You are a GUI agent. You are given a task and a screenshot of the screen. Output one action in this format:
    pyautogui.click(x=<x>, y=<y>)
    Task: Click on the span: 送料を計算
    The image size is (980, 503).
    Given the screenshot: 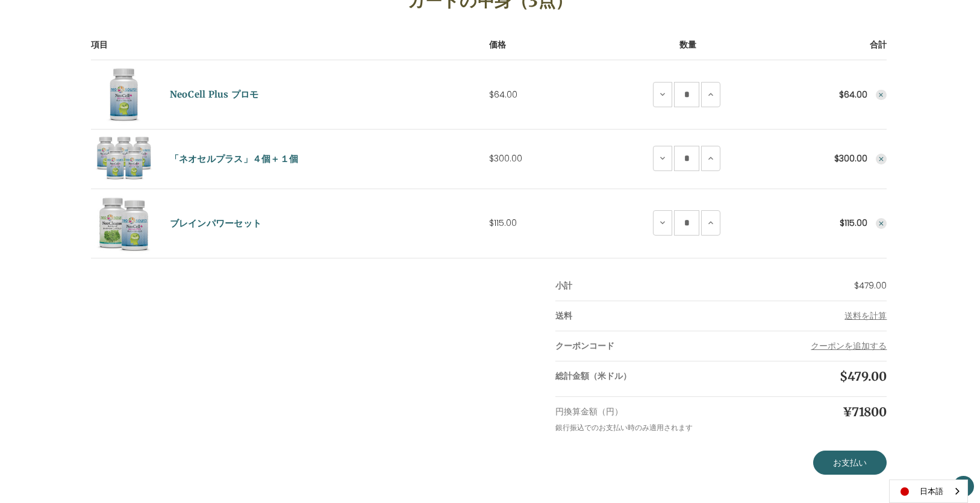 What is the action you would take?
    pyautogui.click(x=866, y=316)
    